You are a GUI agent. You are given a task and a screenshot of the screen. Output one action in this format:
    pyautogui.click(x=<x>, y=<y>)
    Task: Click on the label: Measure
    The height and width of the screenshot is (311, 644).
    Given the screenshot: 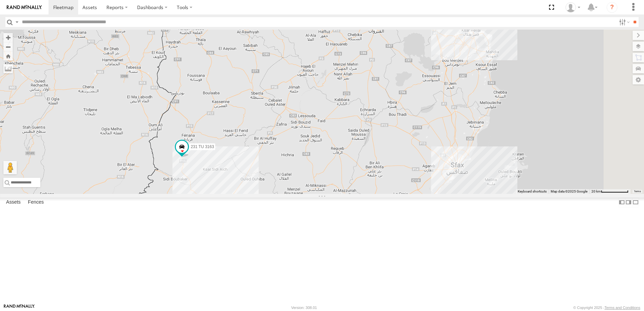 What is the action you would take?
    pyautogui.click(x=8, y=69)
    